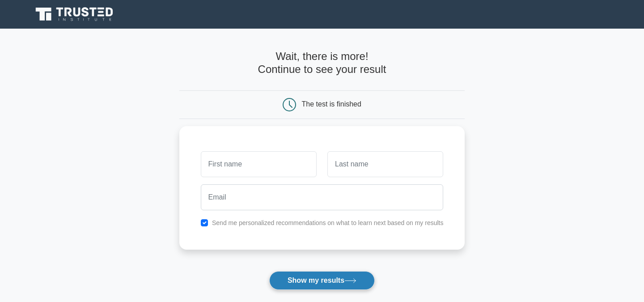 This screenshot has width=644, height=302. I want to click on input: First name, so click(258, 164).